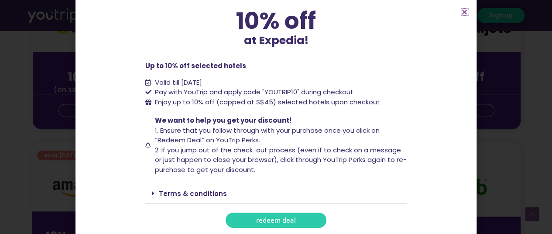  I want to click on span: 2. If you jump out of the check-out process (even if to check on a message or just happen to clos..., so click(281, 160).